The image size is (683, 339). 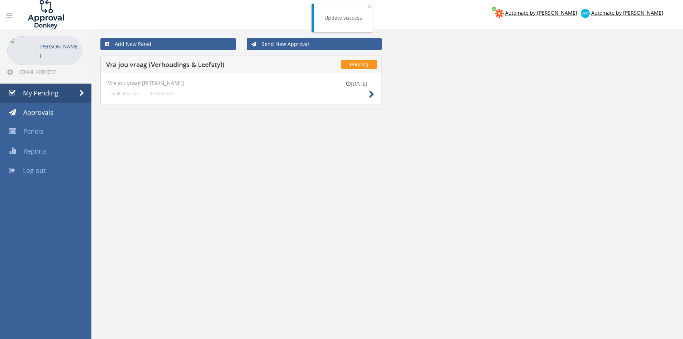 What do you see at coordinates (343, 18) in the screenshot?
I see `div: Update success` at bounding box center [343, 18].